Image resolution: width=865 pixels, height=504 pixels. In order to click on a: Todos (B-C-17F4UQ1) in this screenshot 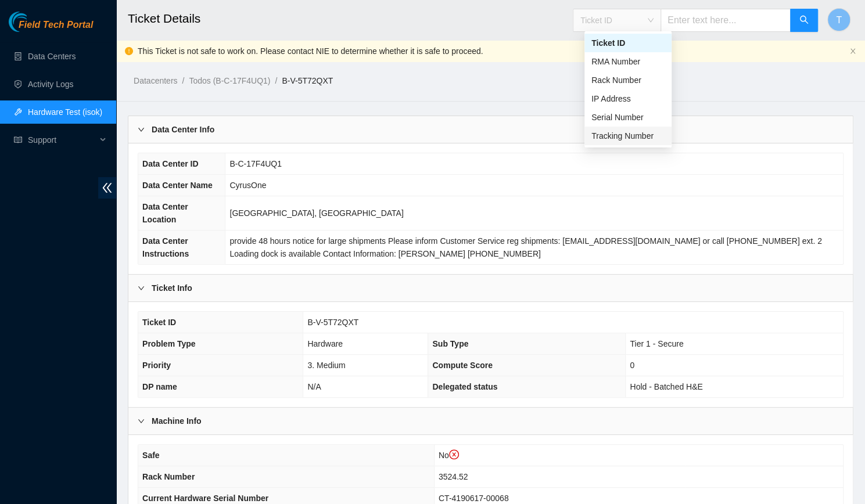, I will do `click(230, 80)`.